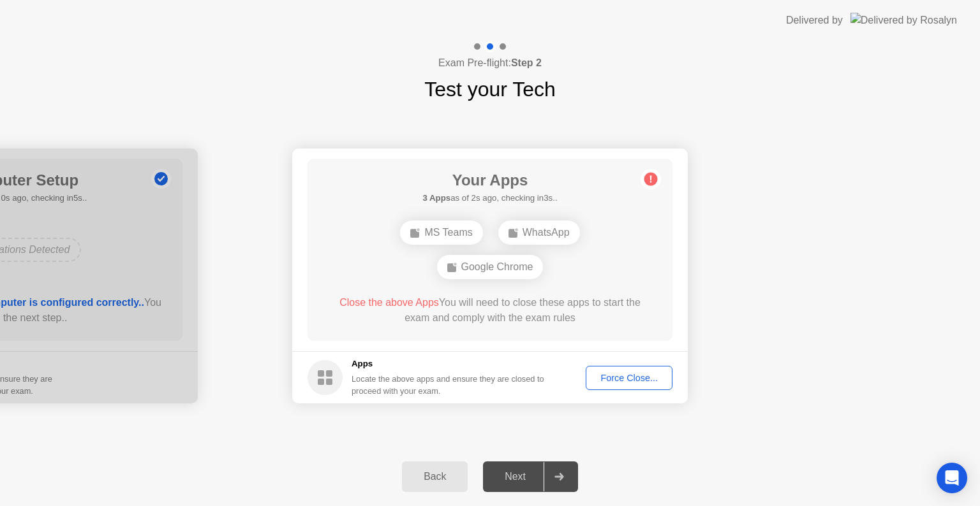 Image resolution: width=980 pixels, height=506 pixels. What do you see at coordinates (515, 477) in the screenshot?
I see `div: Next` at bounding box center [515, 477].